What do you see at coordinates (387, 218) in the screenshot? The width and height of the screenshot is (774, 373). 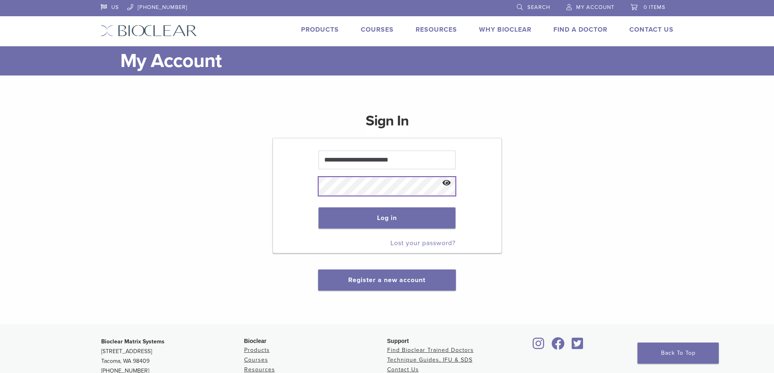 I see `button: Log in` at bounding box center [387, 218].